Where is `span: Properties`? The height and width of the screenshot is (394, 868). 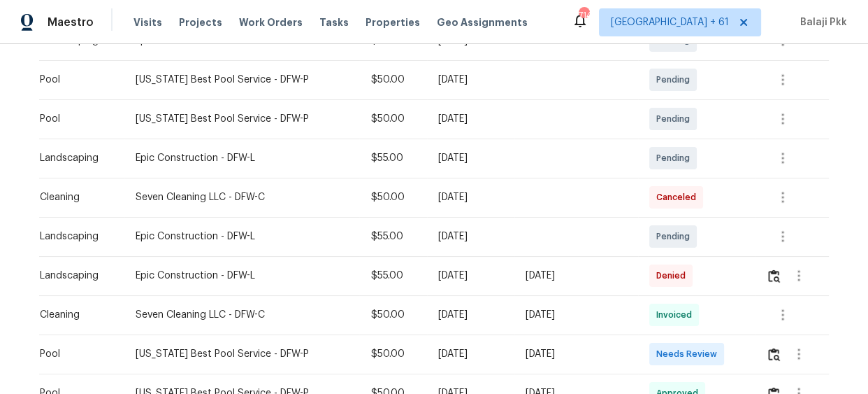 span: Properties is located at coordinates (393, 22).